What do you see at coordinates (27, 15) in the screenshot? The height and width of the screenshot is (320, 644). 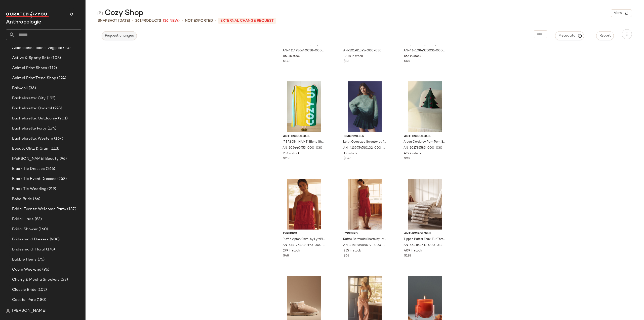 I see `img: cfy_white_logo.C9jOOHJF.svg` at bounding box center [27, 15].